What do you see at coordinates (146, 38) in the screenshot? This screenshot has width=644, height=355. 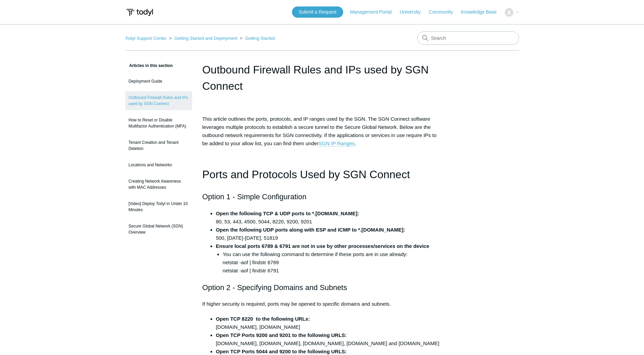 I see `a: Todyl Support Center` at bounding box center [146, 38].